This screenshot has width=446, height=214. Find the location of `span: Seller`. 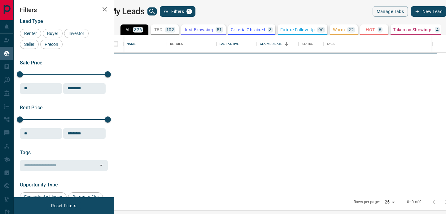

span: Seller is located at coordinates (29, 44).